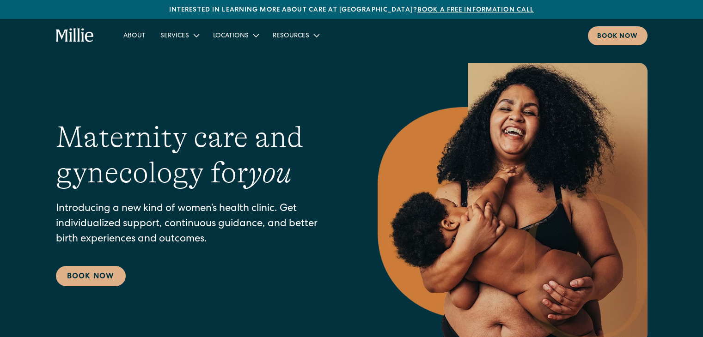  I want to click on a: home, so click(75, 36).